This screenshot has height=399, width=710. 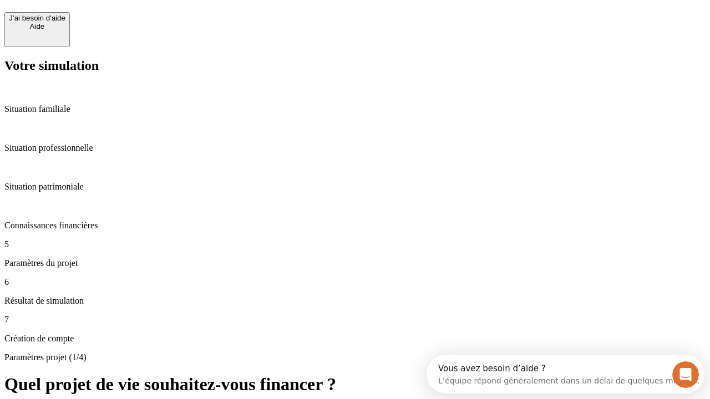 I want to click on p: Situation familiale, so click(x=355, y=109).